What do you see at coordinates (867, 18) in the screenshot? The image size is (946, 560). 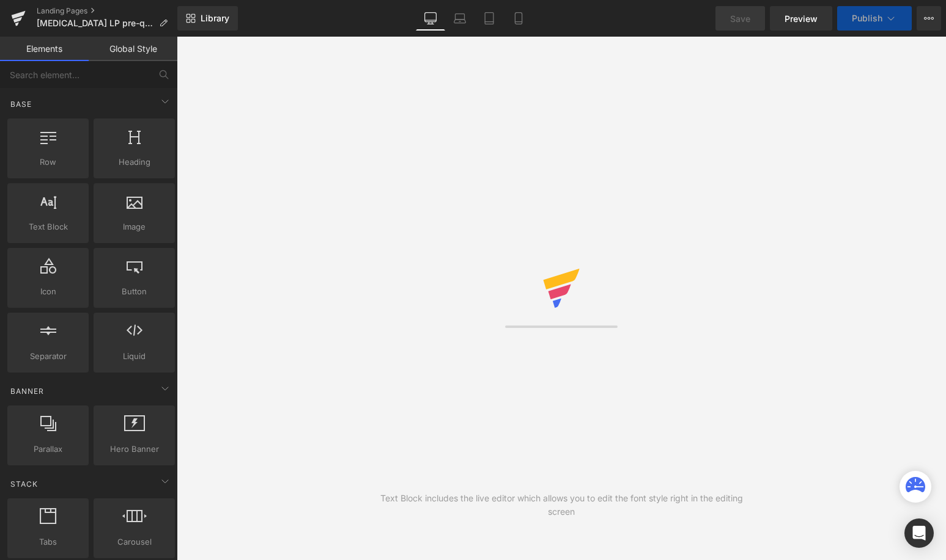 I see `span: Publish` at bounding box center [867, 18].